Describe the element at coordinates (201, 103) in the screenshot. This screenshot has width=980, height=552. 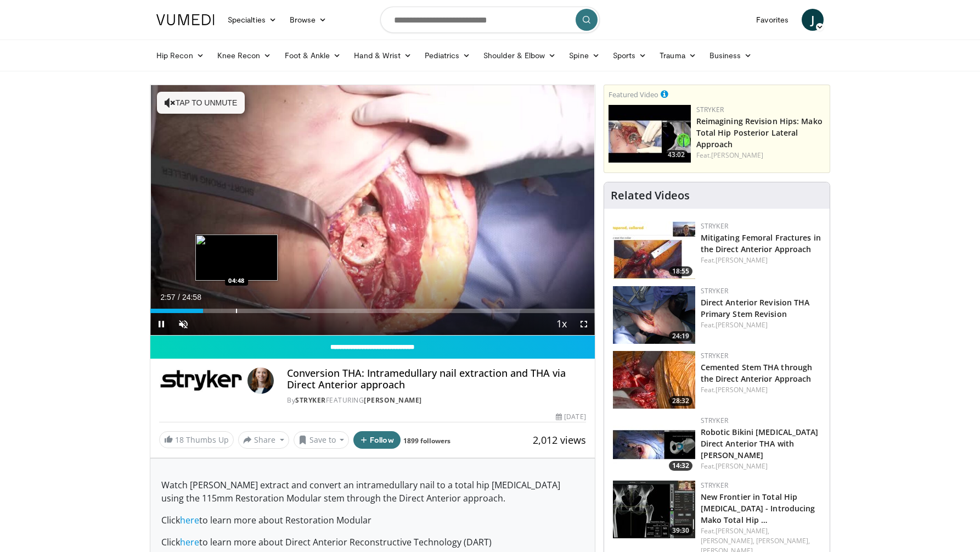
I see `button: Tap to unmute` at that location.